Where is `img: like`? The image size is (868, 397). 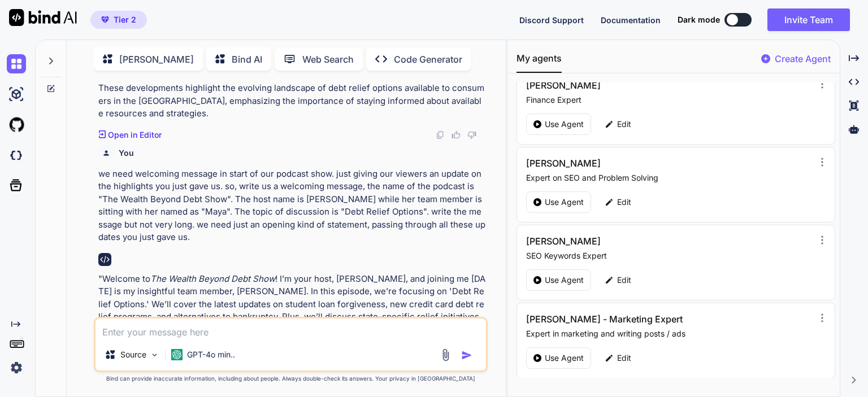 img: like is located at coordinates (456, 135).